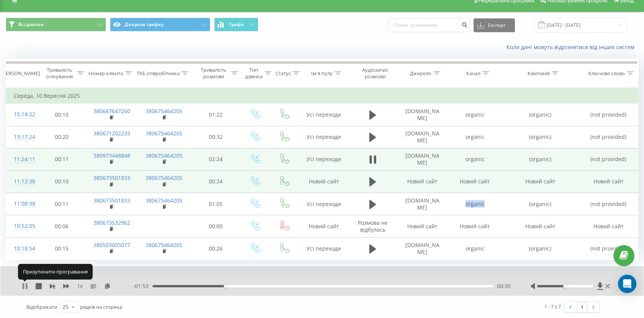 Image resolution: width=644 pixels, height=318 pixels. What do you see at coordinates (106, 74) in the screenshot?
I see `div: Номер клієнта` at bounding box center [106, 74].